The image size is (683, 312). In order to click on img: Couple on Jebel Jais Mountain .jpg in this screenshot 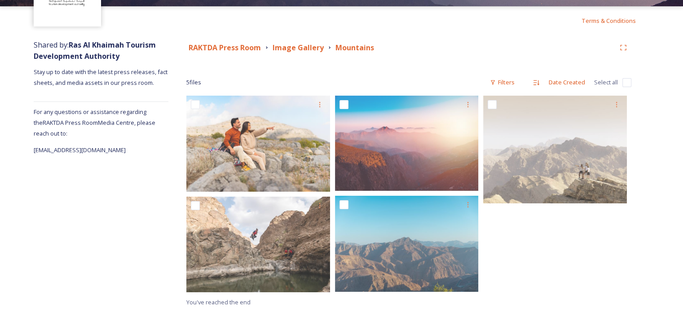, I will do `click(258, 143)`.